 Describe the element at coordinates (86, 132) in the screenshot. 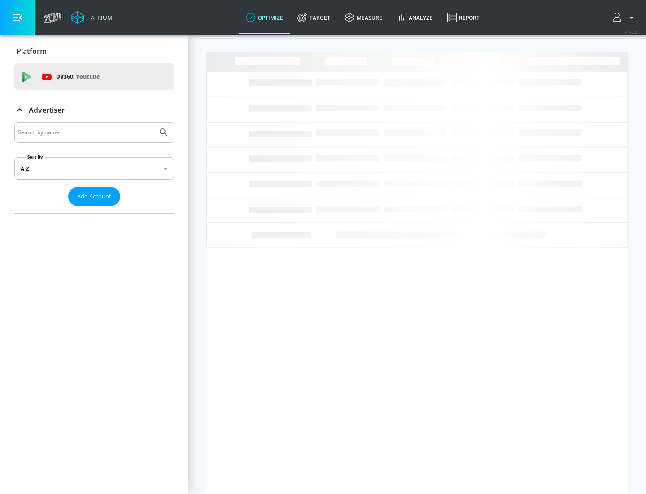

I see `input: Search by name` at that location.